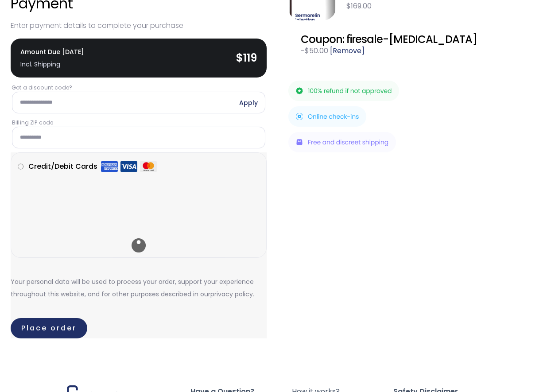  Describe the element at coordinates (139, 122) in the screenshot. I see `label: Billing ZIP code` at that location.